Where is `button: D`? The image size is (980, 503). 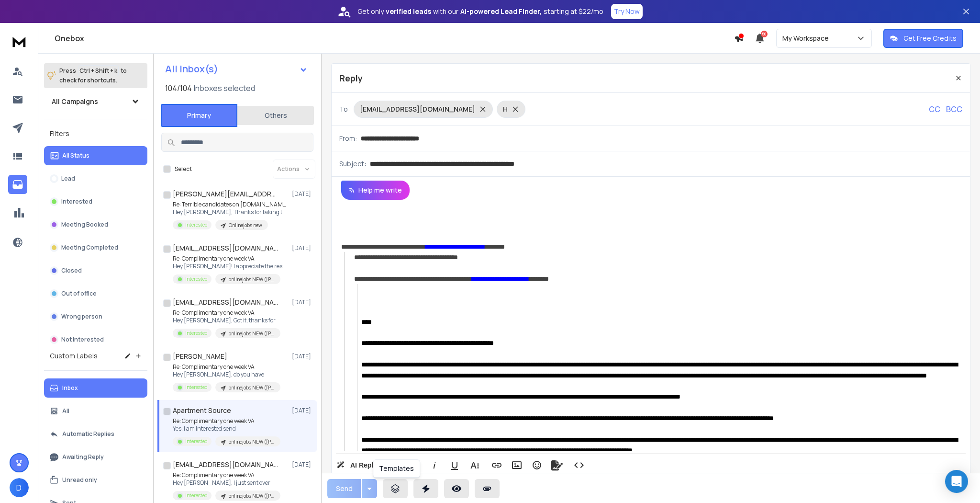
button: D is located at coordinates (19, 487).